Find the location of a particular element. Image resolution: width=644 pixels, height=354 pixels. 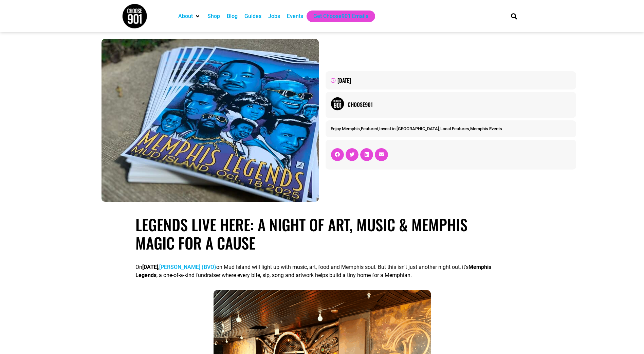

a: Enjoy Memphis is located at coordinates (345, 128).